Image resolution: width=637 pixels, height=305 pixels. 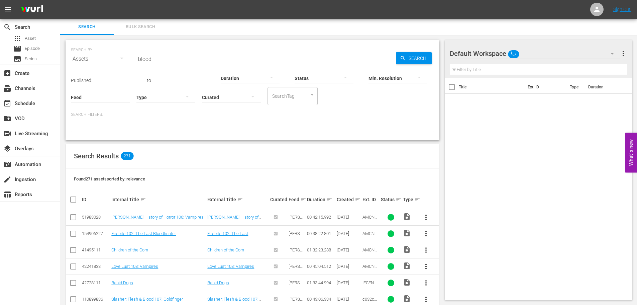 What do you see at coordinates (370, 271) in the screenshot?
I see `span: AMCNVR0000013413` at bounding box center [370, 271].